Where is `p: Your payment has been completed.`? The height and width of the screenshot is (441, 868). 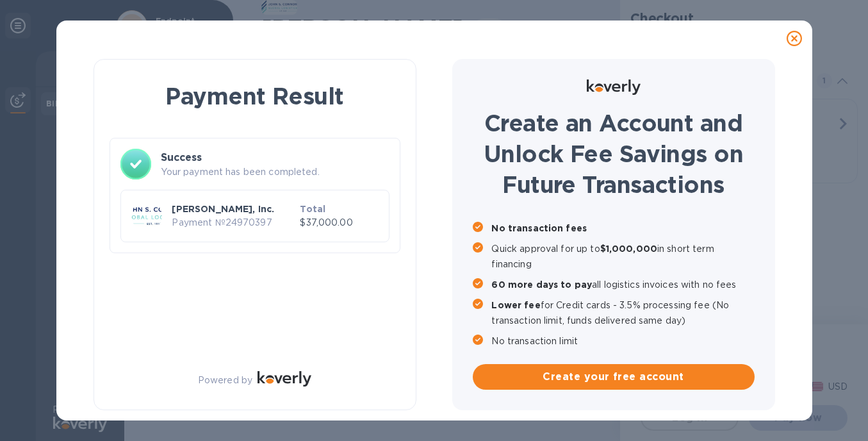
p: Your payment has been completed. is located at coordinates (276, 172).